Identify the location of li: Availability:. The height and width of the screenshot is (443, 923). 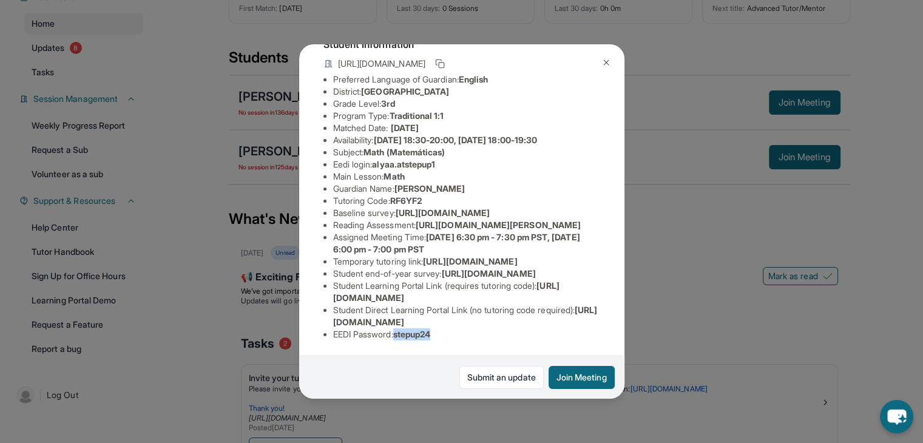
(466, 140).